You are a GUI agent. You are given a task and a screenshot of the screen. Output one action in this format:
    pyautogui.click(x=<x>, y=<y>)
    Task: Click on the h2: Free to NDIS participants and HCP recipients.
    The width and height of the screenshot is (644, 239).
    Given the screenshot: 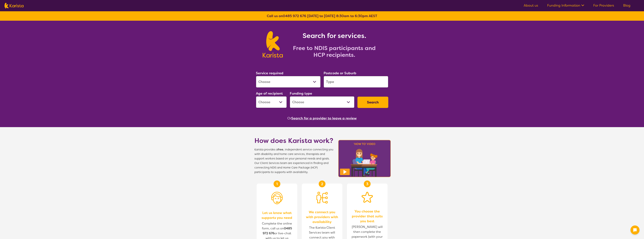 What is the action you would take?
    pyautogui.click(x=335, y=51)
    